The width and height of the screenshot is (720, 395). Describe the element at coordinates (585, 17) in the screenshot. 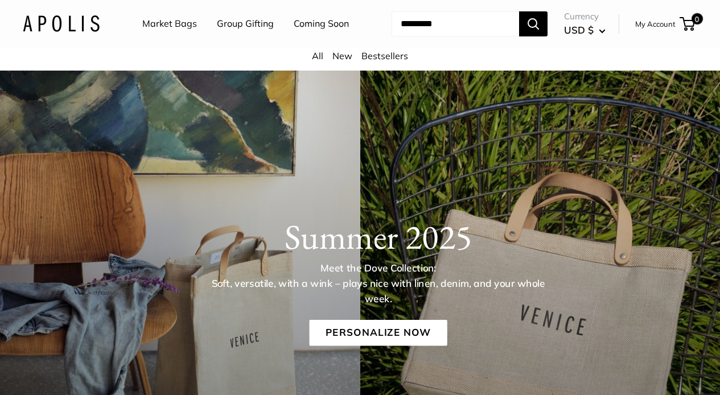

I see `span: Currency` at that location.